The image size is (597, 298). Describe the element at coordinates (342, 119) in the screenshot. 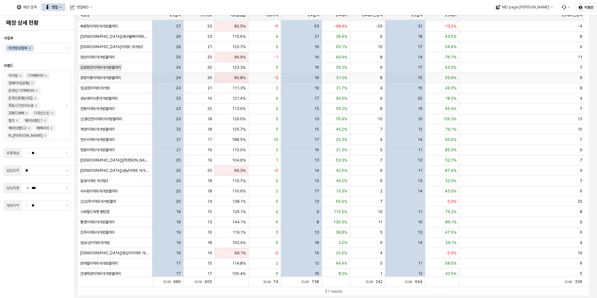

I see `span: 76.9%` at that location.